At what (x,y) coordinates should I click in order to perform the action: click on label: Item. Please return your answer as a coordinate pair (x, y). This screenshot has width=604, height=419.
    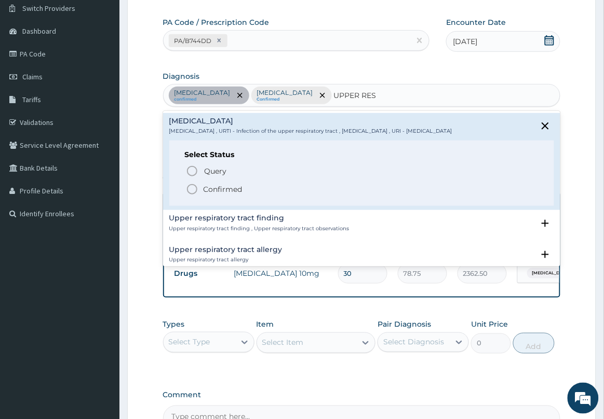
    Looking at the image, I should click on (265, 325).